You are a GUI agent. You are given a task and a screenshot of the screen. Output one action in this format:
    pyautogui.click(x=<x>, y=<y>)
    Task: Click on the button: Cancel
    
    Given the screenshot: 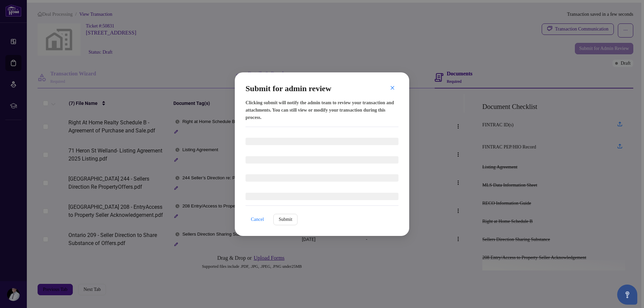 What is the action you would take?
    pyautogui.click(x=257, y=219)
    